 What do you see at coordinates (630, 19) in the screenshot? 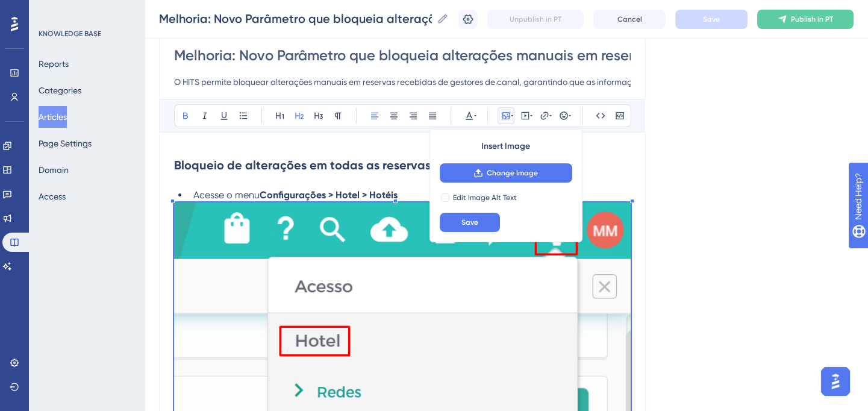
I see `button: Cancel` at bounding box center [630, 19].